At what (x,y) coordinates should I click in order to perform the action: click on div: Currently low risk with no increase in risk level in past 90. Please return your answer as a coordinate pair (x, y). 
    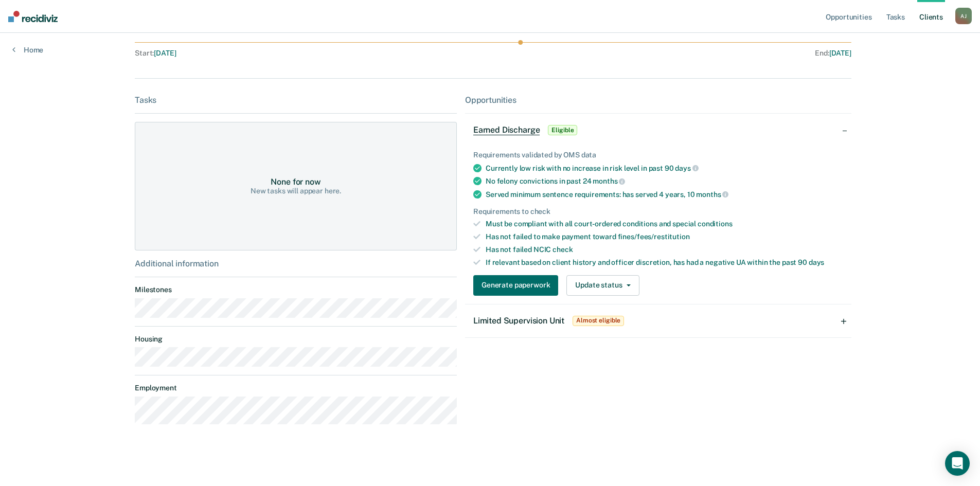
    Looking at the image, I should click on (664, 168).